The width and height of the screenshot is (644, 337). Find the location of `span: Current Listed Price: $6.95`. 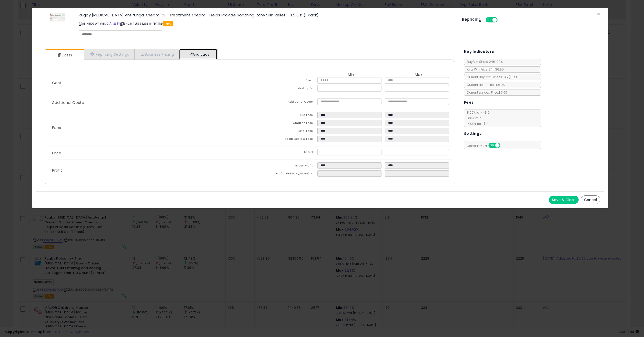

span: Current Listed Price: $6.95 is located at coordinates (484, 84).